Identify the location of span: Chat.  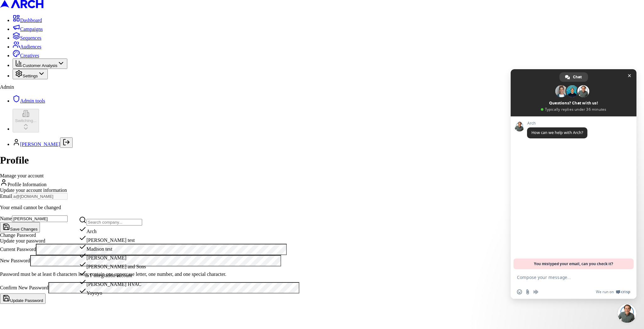
(578, 77).